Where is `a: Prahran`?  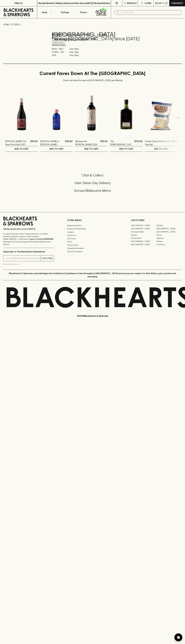
a: Prahran is located at coordinates (169, 241).